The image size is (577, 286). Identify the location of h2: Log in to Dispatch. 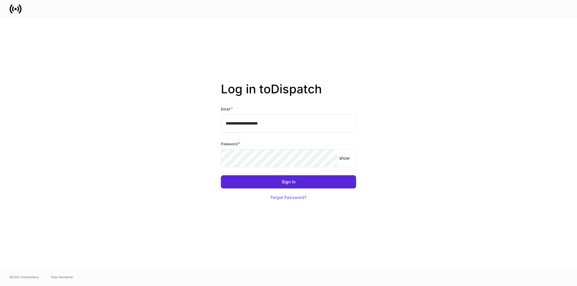
(289, 94).